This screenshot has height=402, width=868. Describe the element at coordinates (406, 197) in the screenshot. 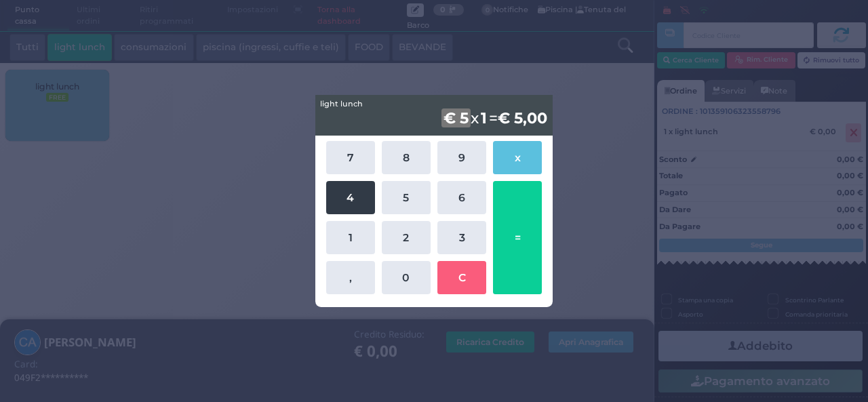

I see `button: 5` at that location.